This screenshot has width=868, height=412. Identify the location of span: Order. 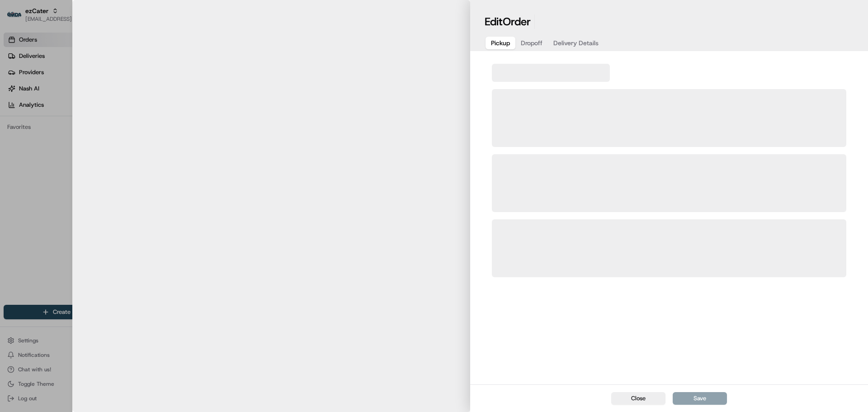
(517, 22).